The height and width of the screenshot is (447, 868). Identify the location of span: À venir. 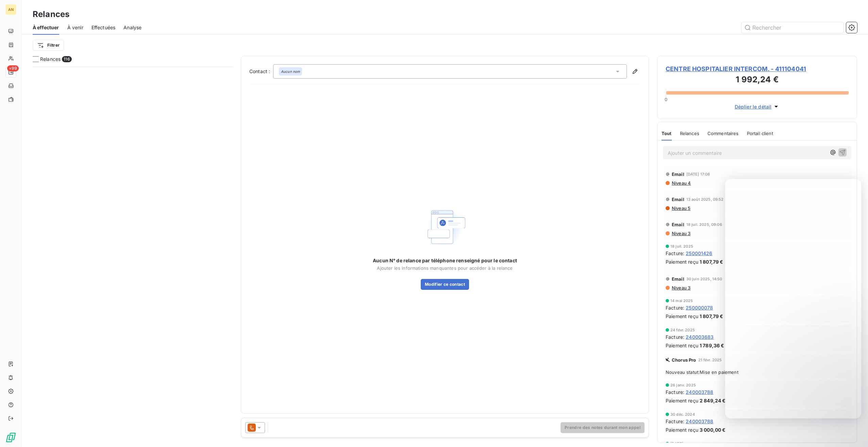
(75, 27).